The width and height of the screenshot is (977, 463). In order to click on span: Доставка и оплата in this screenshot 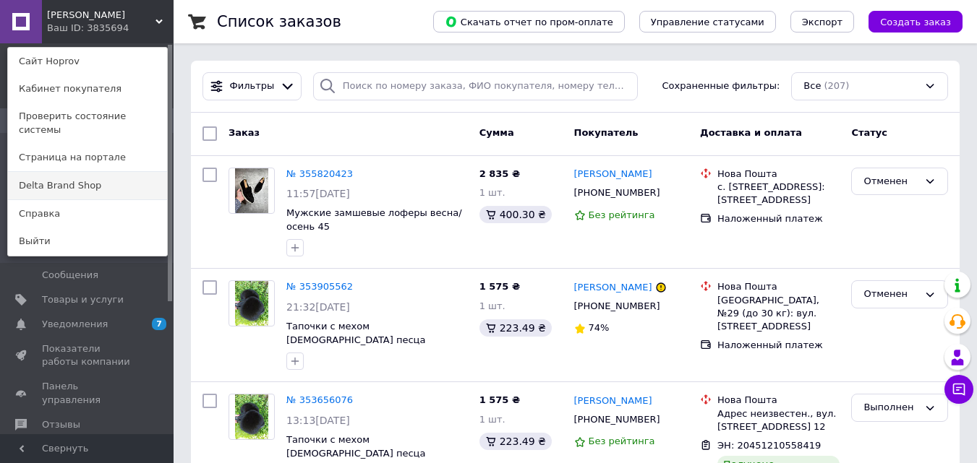, I will do `click(750, 132)`.